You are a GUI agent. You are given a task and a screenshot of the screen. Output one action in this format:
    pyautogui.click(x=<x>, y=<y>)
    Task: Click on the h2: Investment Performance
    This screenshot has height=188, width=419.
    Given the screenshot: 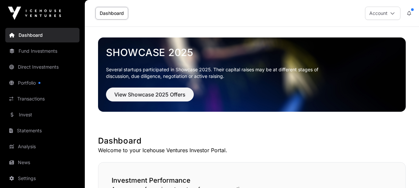 What is the action you would take?
    pyautogui.click(x=252, y=180)
    